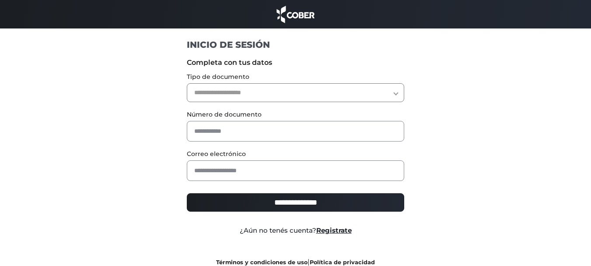 The height and width of the screenshot is (266, 591). I want to click on label: Tipo de documento, so click(295, 77).